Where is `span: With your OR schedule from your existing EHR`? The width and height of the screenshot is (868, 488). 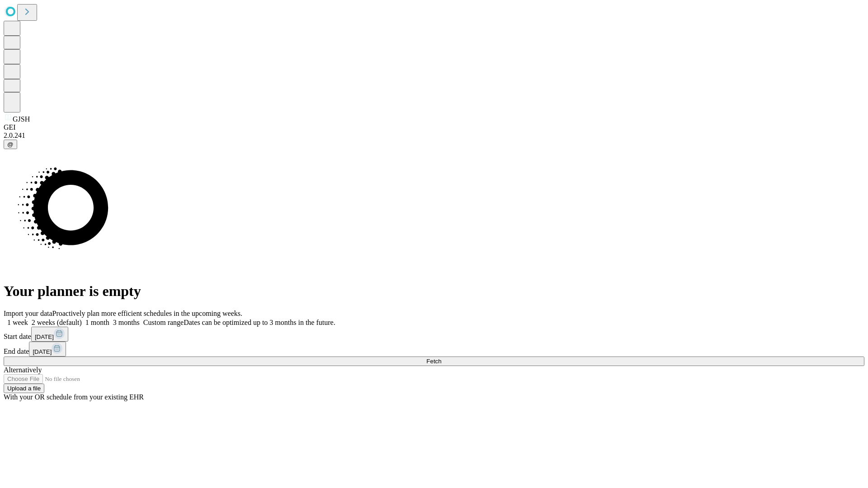
span: With your OR schedule from your existing EHR is located at coordinates (74, 397).